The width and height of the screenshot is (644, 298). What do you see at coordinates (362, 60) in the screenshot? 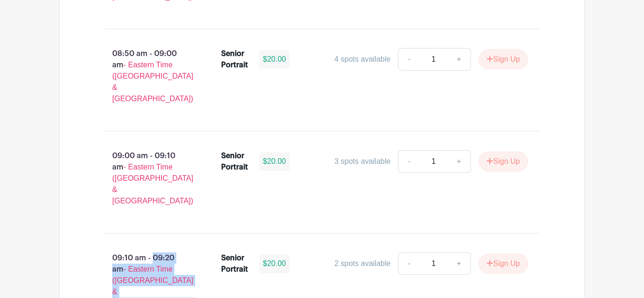
I see `div: 4 spots available` at bounding box center [362, 60].